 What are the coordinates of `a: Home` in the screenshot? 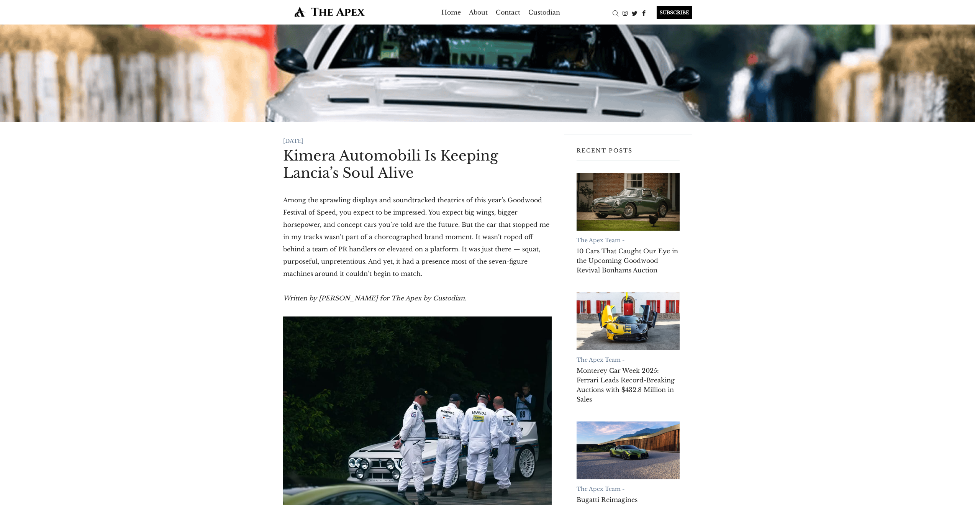 It's located at (451, 12).